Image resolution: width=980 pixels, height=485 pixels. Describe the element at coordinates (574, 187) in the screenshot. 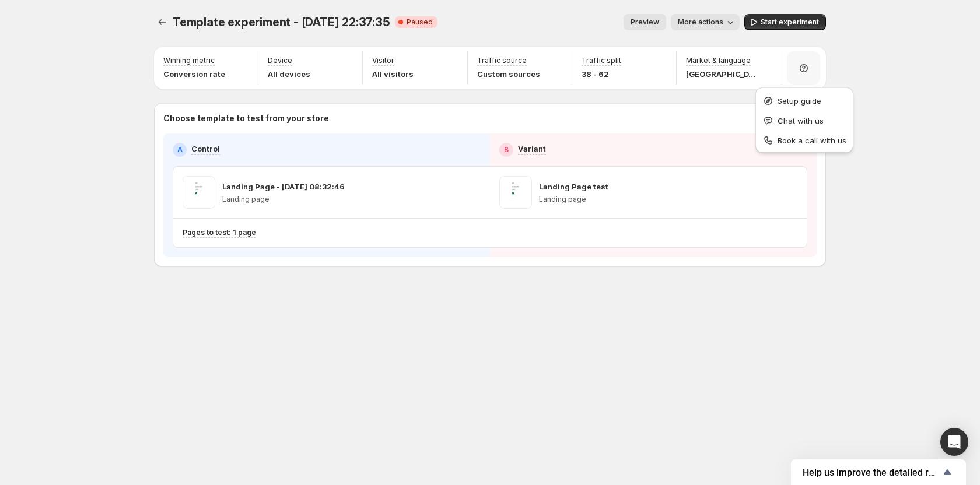

I see `p: Landing Page test` at that location.